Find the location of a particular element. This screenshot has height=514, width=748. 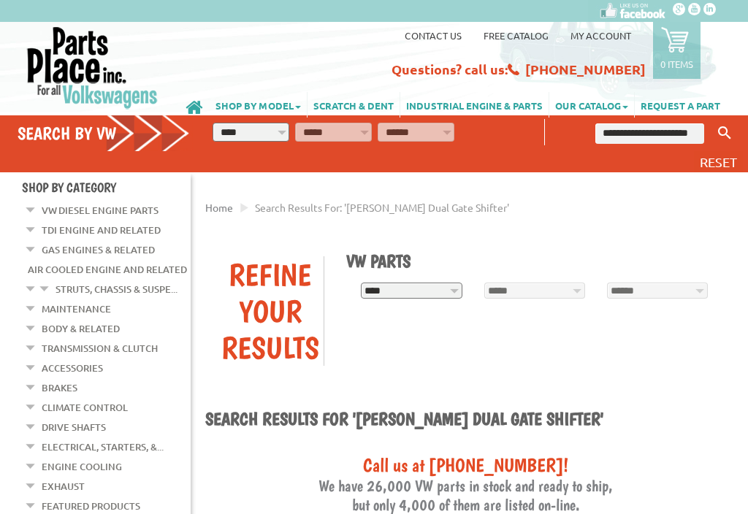

a: Climate Control is located at coordinates (85, 408).